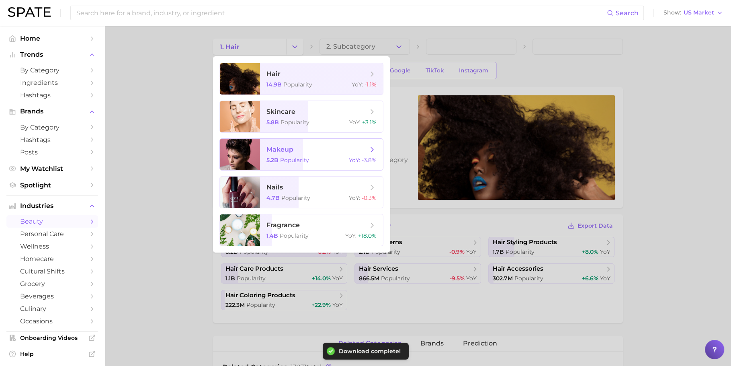  I want to click on span: Brands, so click(52, 111).